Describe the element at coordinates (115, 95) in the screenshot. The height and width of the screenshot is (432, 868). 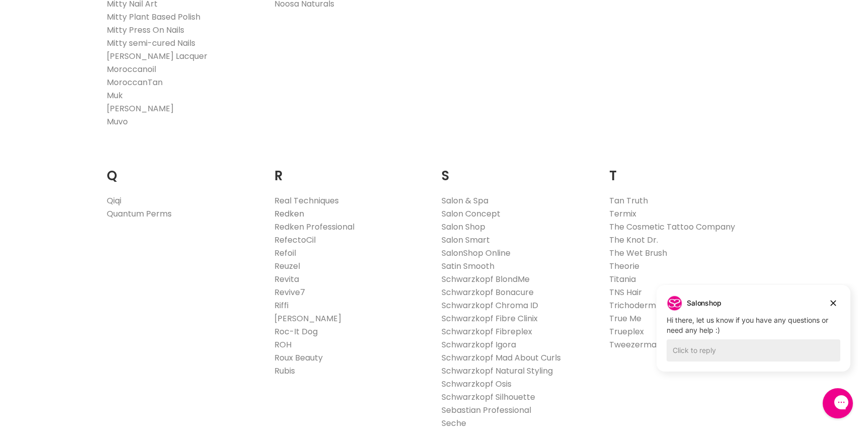
I see `a: Muk` at that location.